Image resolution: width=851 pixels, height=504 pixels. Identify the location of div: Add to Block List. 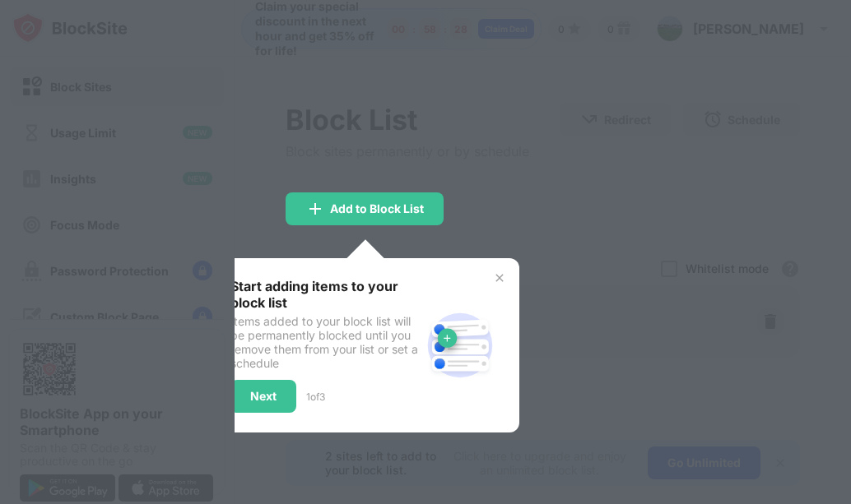
(377, 209).